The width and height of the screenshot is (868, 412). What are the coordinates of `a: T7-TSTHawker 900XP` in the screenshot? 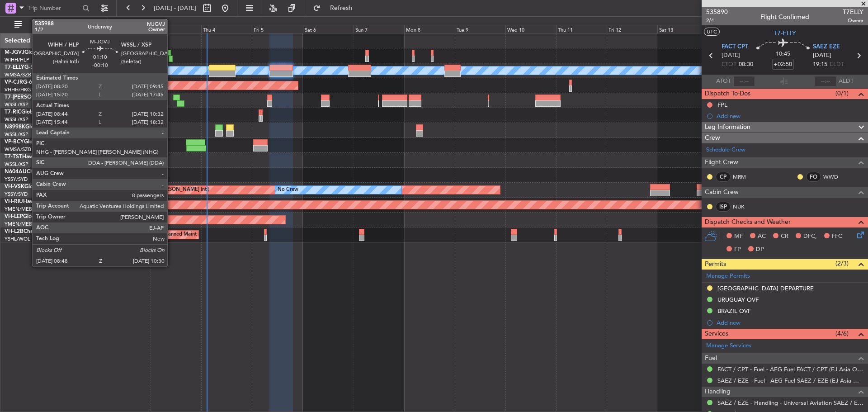 It's located at (32, 157).